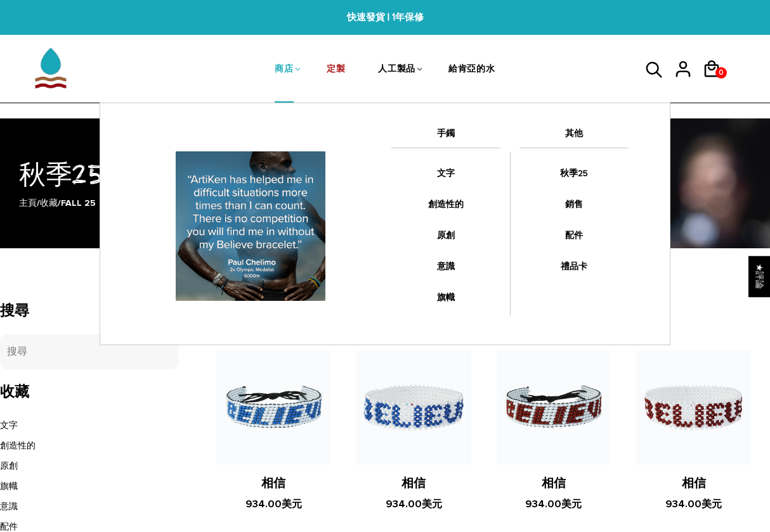  What do you see at coordinates (49, 202) in the screenshot?
I see `a: 收藏` at bounding box center [49, 202].